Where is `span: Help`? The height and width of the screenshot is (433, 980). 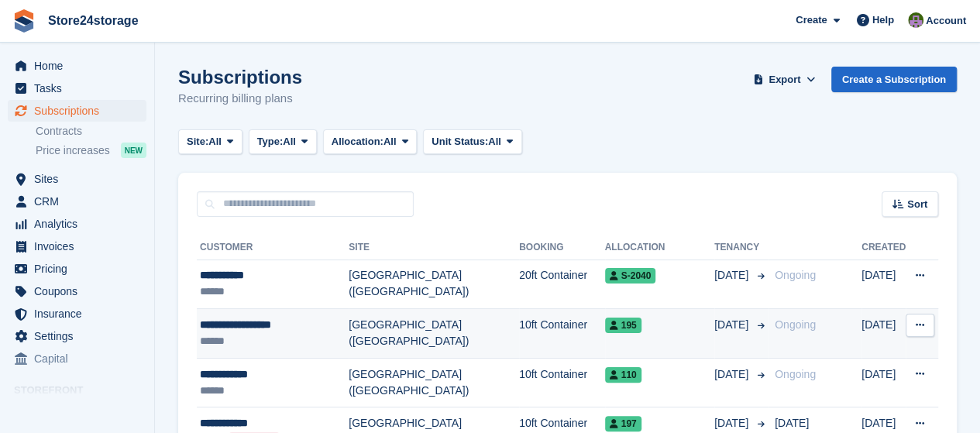 span: Help is located at coordinates (883, 20).